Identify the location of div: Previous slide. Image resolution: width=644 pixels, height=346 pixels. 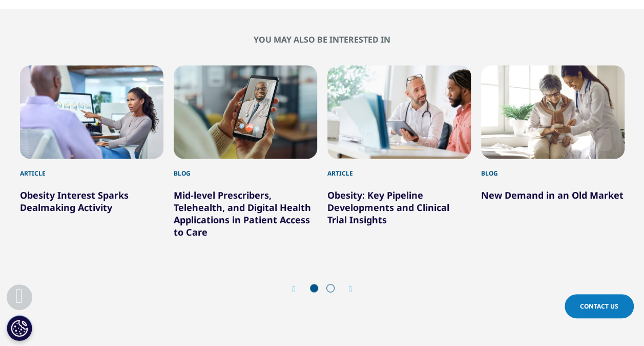
(299, 288).